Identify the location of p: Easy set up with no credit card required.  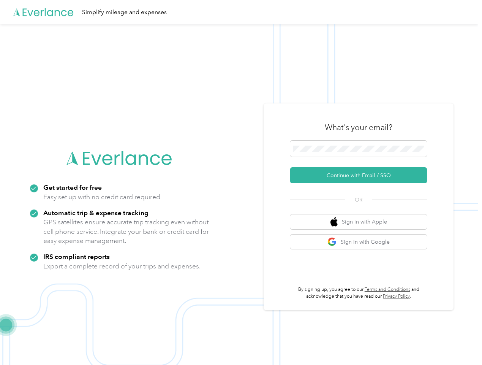
(102, 197).